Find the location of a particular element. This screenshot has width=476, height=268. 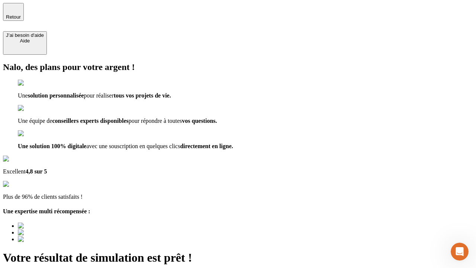

h1: Votre résultat de simulation est prêt ! is located at coordinates (238, 257).